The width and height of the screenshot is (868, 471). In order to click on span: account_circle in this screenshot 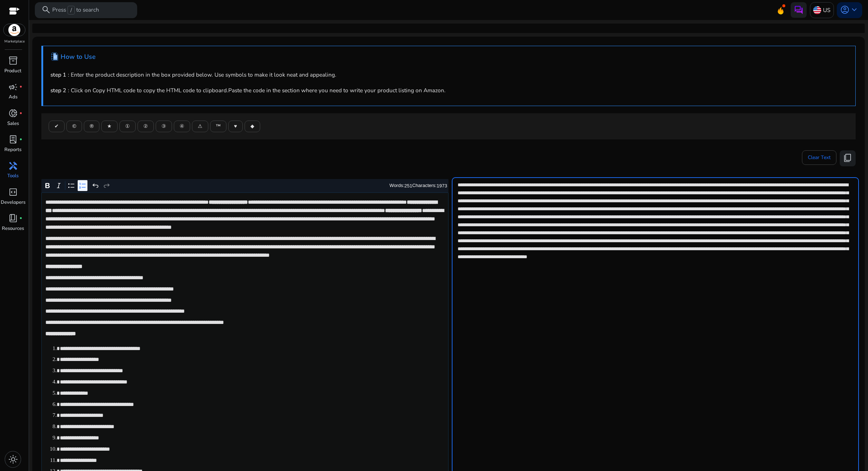, I will do `click(845, 10)`.